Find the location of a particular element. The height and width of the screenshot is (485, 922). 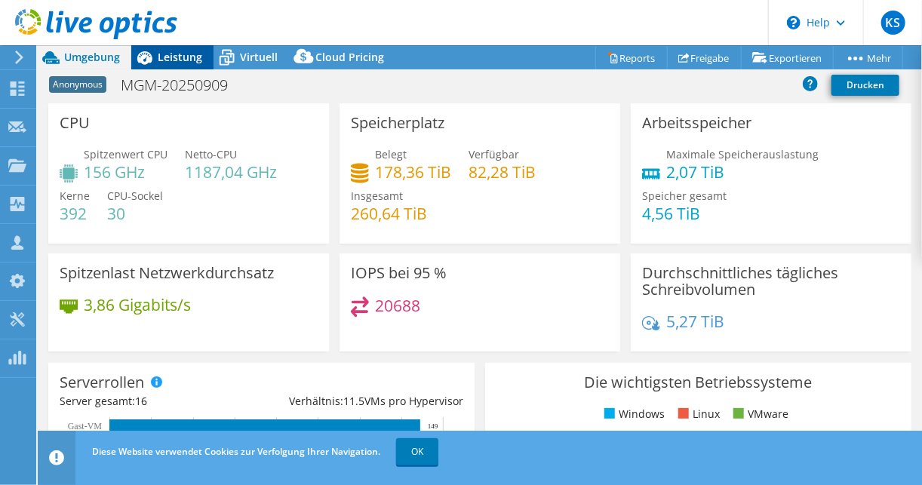

text: 149 is located at coordinates (433, 426).